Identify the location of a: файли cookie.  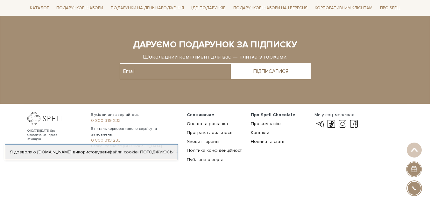
(123, 152).